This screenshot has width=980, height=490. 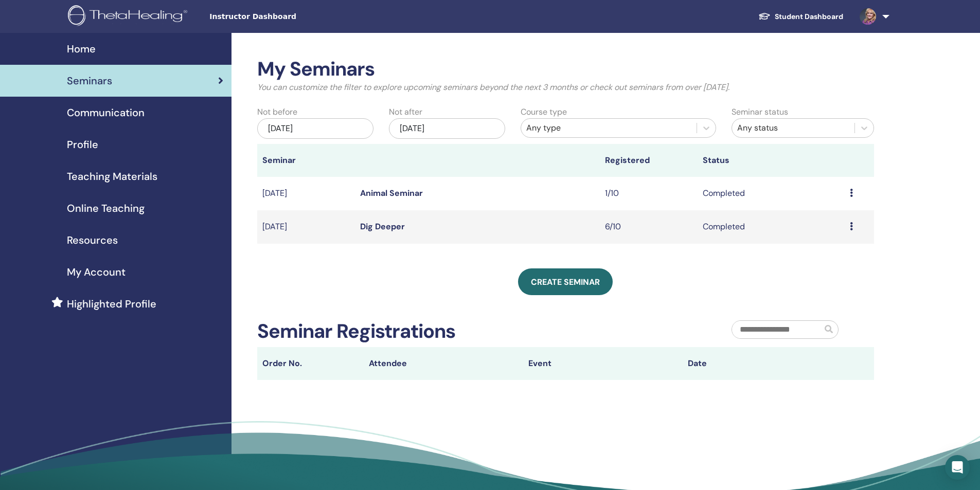 I want to click on div: Any type, so click(x=608, y=128).